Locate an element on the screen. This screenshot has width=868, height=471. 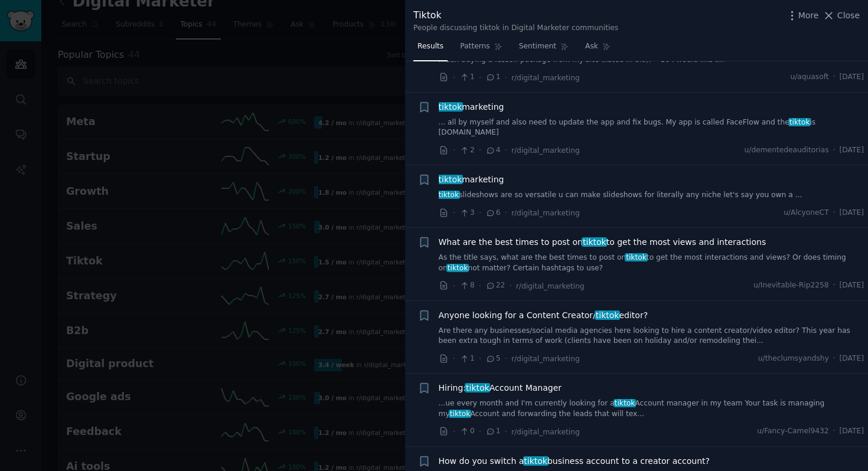
span: 6 is located at coordinates (493, 213).